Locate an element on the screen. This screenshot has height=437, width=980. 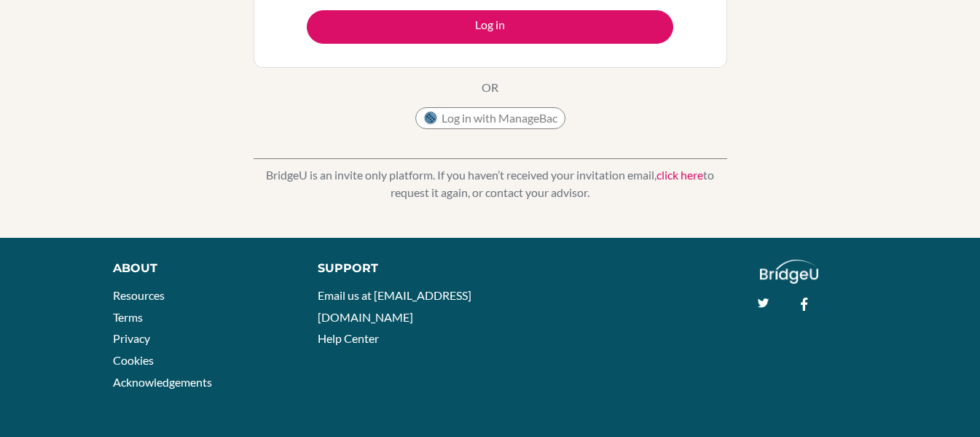
p: BridgeU is an invite only platform. If you haven’t received your invitation email, to request it ... is located at coordinates (491, 184).